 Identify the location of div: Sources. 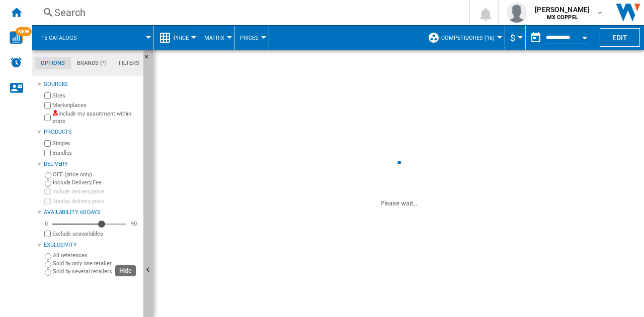
(91, 84).